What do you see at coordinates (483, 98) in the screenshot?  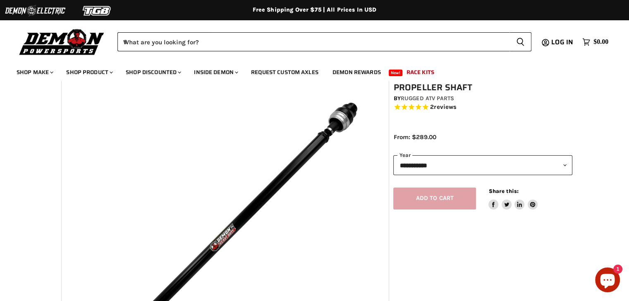 I see `div: by` at bounding box center [483, 98].